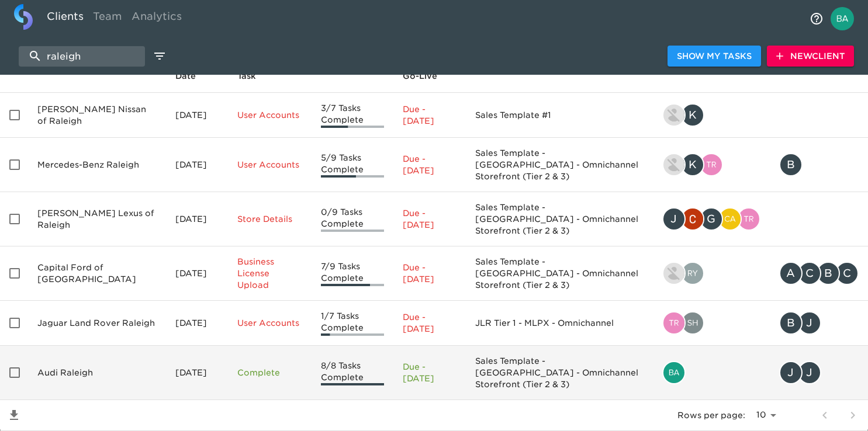  What do you see at coordinates (816, 19) in the screenshot?
I see `button: notifications` at bounding box center [816, 19].